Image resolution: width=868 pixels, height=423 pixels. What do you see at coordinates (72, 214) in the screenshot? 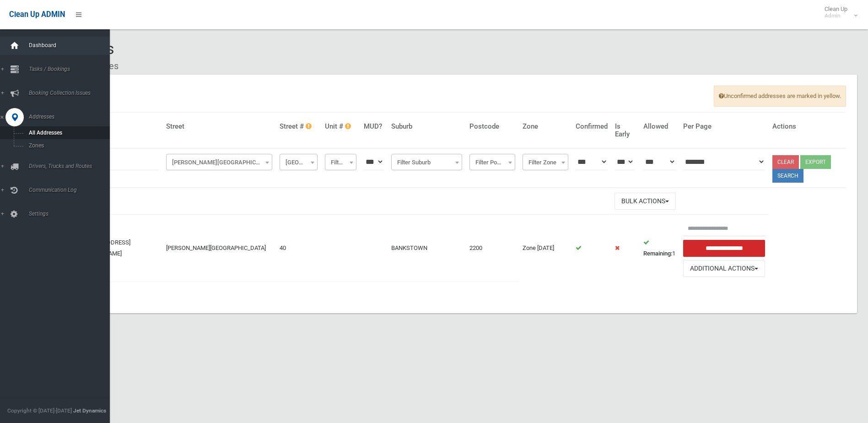
I see `span: Settings` at bounding box center [72, 214].